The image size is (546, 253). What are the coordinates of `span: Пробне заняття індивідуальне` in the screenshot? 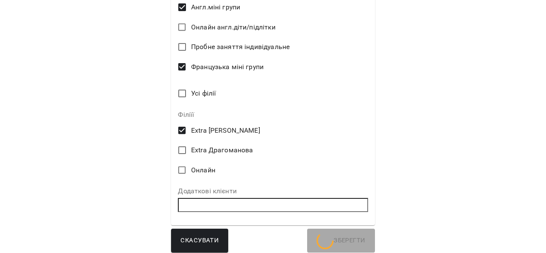 It's located at (240, 47).